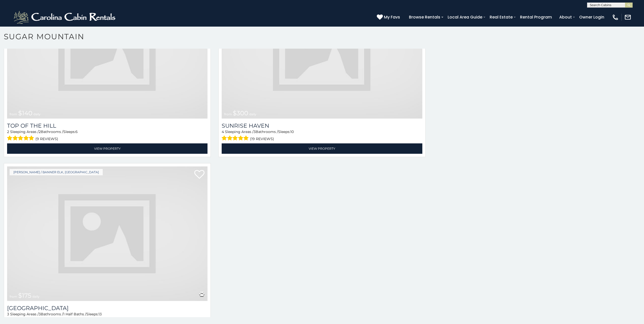 The width and height of the screenshot is (644, 324). Describe the element at coordinates (107, 308) in the screenshot. I see `h3: Weathering Heights` at that location.